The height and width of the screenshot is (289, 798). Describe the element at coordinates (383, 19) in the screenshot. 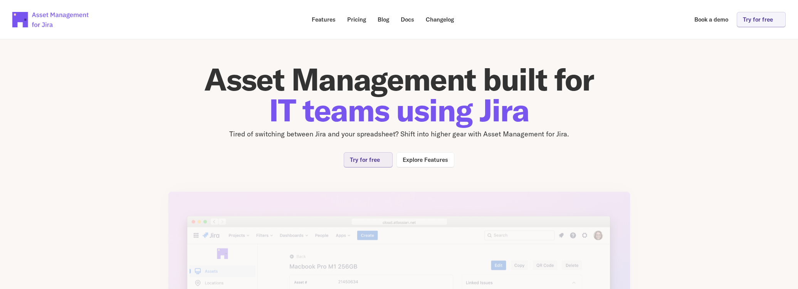

I see `p: Blog` at that location.